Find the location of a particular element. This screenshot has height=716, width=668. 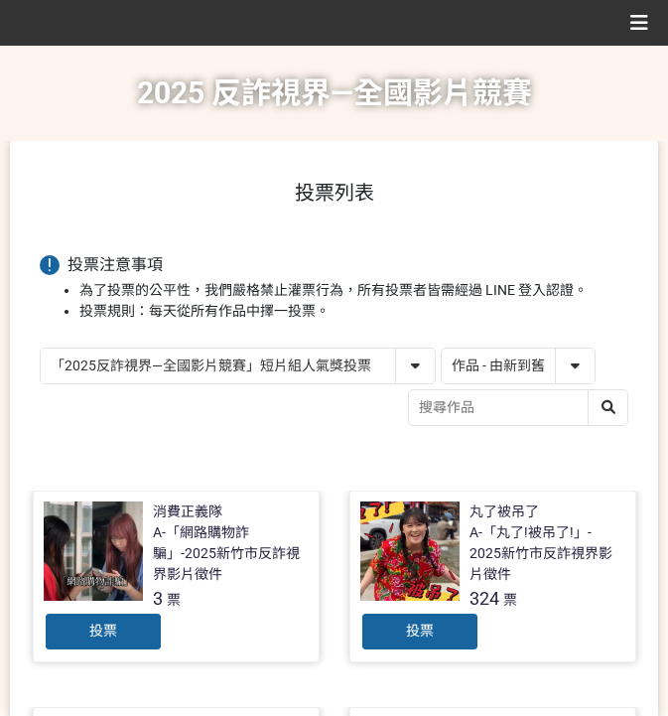

a: 消費正義隊A-「網路購物詐騙」-2025新竹市反詐視界影片徵件3票投票 is located at coordinates (176, 576).